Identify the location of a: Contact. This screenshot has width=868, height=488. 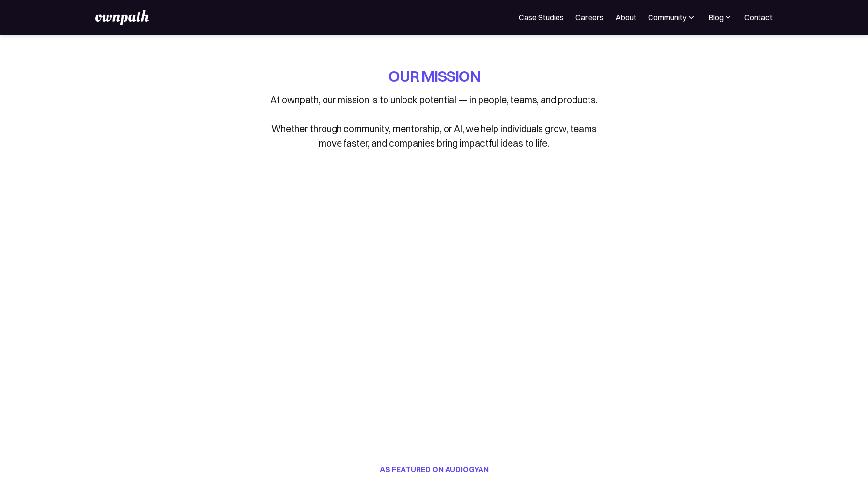
(759, 17).